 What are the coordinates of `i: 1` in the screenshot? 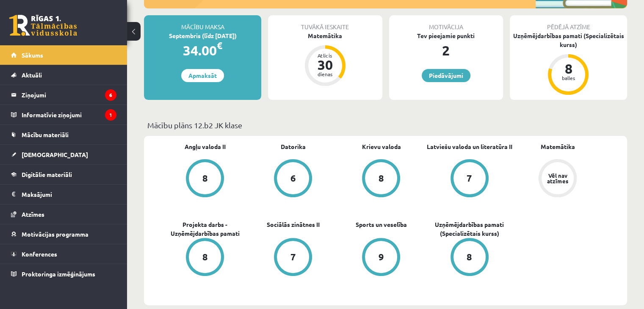 It's located at (111, 115).